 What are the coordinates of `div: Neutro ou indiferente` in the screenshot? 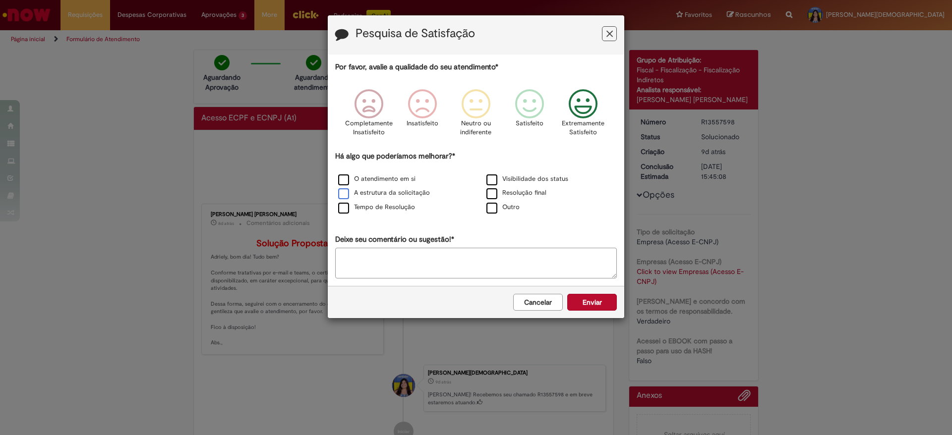 It's located at (476, 115).